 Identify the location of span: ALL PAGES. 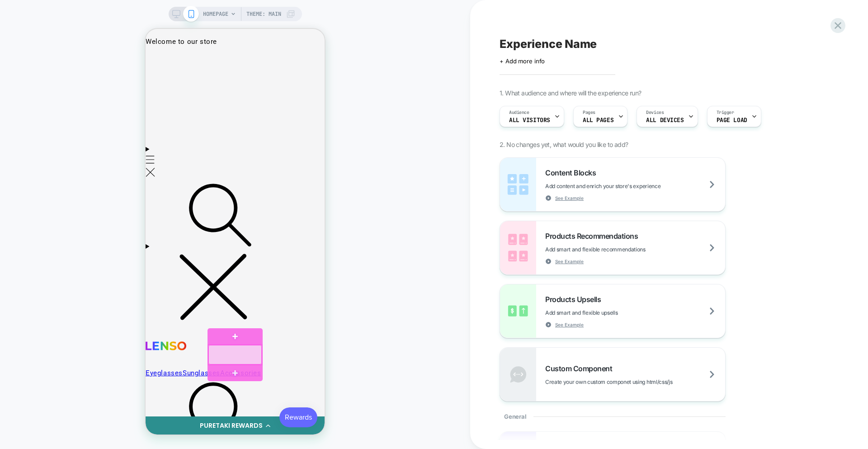
(599, 120).